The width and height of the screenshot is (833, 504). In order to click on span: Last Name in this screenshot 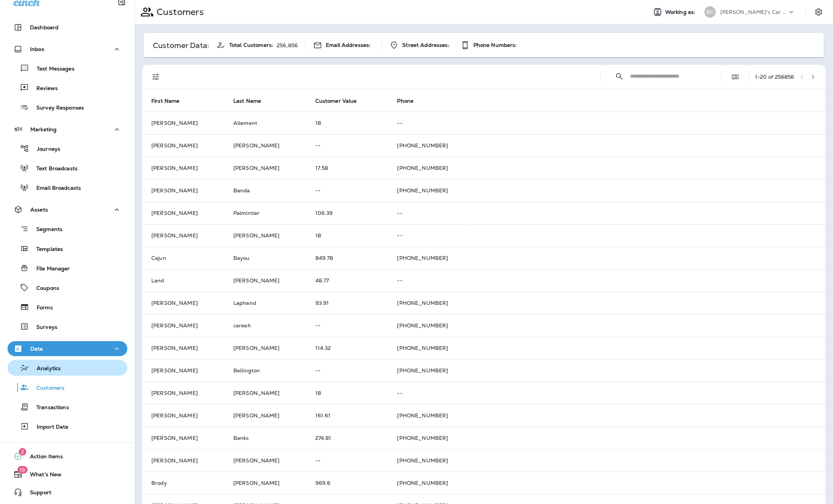, I will do `click(252, 100)`.